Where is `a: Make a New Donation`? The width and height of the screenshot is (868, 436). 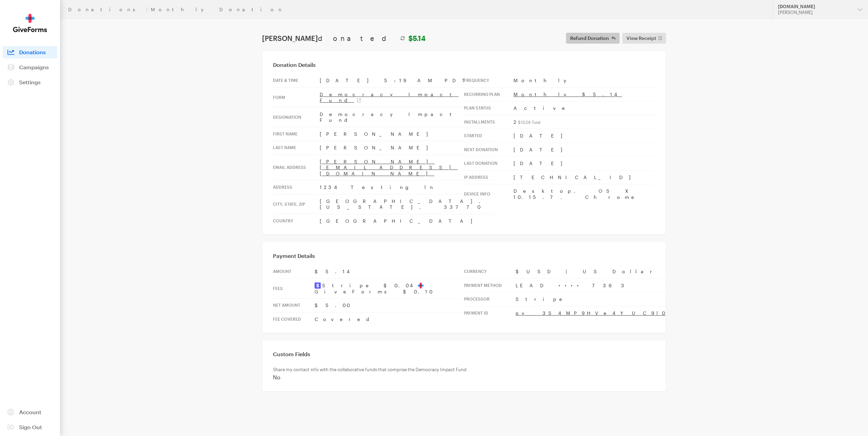
a: Make a New Donation is located at coordinates (434, 366).